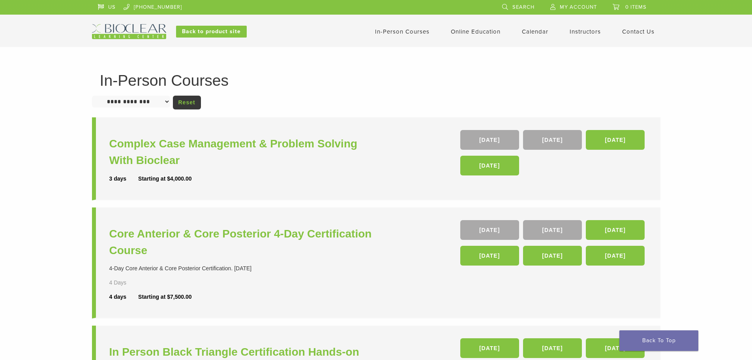 The height and width of the screenshot is (360, 752). What do you see at coordinates (211, 32) in the screenshot?
I see `a: Back to product site` at bounding box center [211, 32].